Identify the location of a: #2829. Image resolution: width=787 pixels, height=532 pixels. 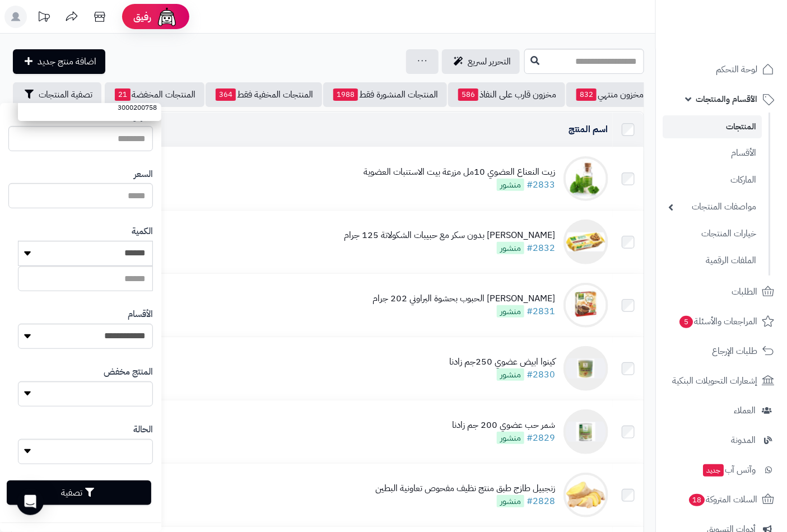
(540, 438).